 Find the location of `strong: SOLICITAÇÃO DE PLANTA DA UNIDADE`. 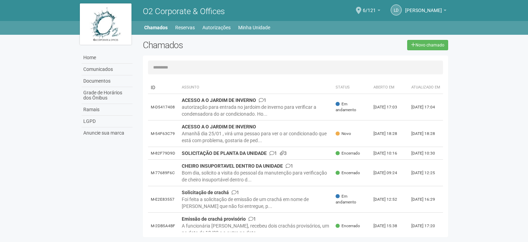

strong: SOLICITAÇÃO DE PLANTA DA UNIDADE is located at coordinates (224, 153).